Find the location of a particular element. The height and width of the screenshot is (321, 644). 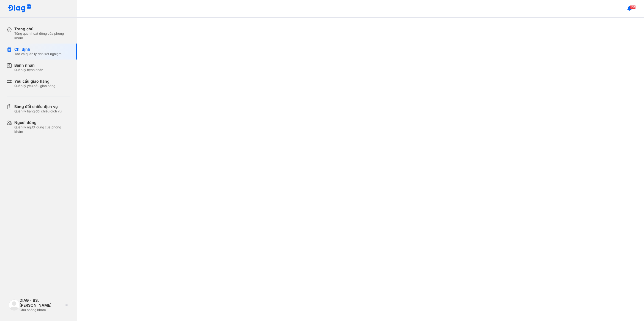

div: Trang chủ is located at coordinates (43, 29).